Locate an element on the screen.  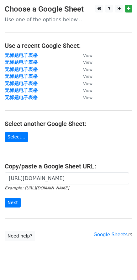
input: Paste your Google Sheet URL here is located at coordinates (67, 179).